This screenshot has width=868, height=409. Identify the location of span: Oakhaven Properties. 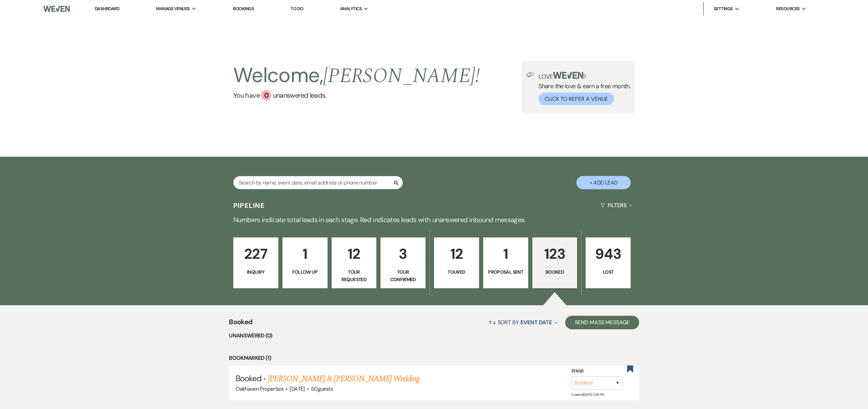
(259, 388).